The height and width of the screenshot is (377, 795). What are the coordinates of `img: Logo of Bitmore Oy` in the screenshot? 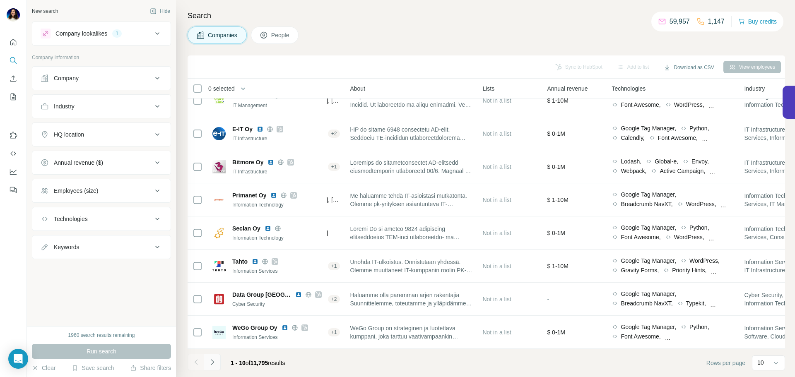 It's located at (219, 167).